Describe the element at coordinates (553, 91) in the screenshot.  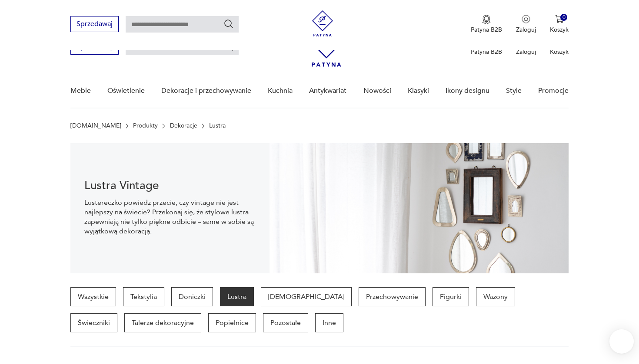
I see `a: Promocje` at that location.